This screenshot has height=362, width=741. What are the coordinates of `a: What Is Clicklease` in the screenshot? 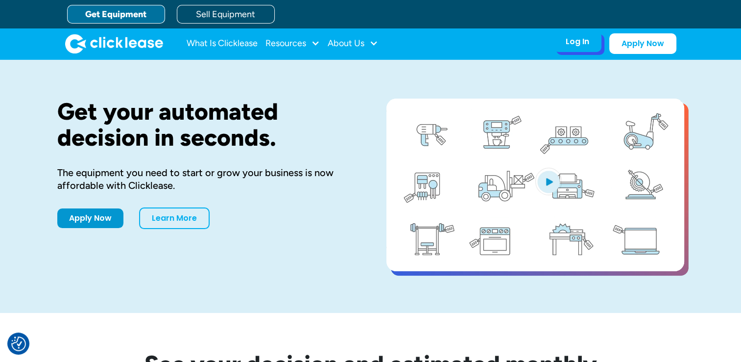 It's located at (222, 44).